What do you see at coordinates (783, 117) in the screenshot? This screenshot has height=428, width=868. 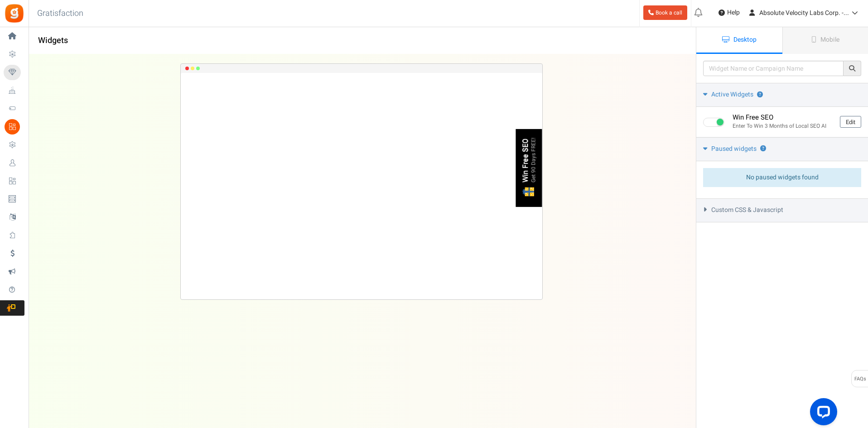 I see `h4: Win Free SEO` at bounding box center [783, 117].